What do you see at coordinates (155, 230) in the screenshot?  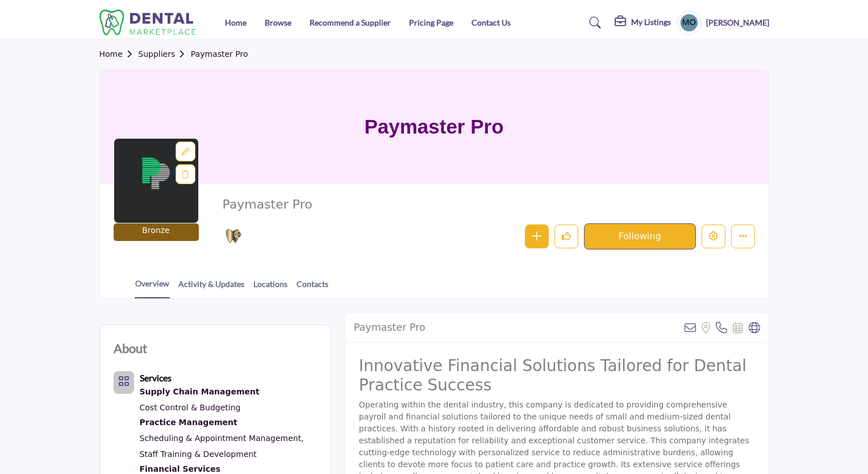 I see `p: Bronze` at bounding box center [155, 230].